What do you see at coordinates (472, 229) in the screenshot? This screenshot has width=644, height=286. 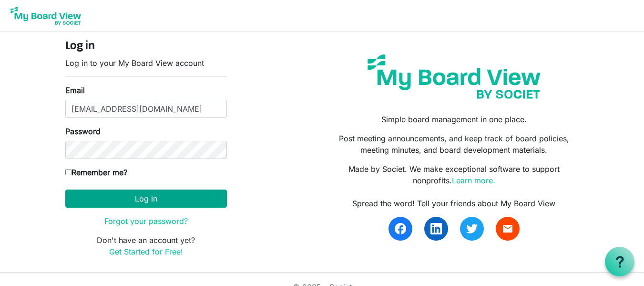 I see `img: twitter.svg` at bounding box center [472, 229].